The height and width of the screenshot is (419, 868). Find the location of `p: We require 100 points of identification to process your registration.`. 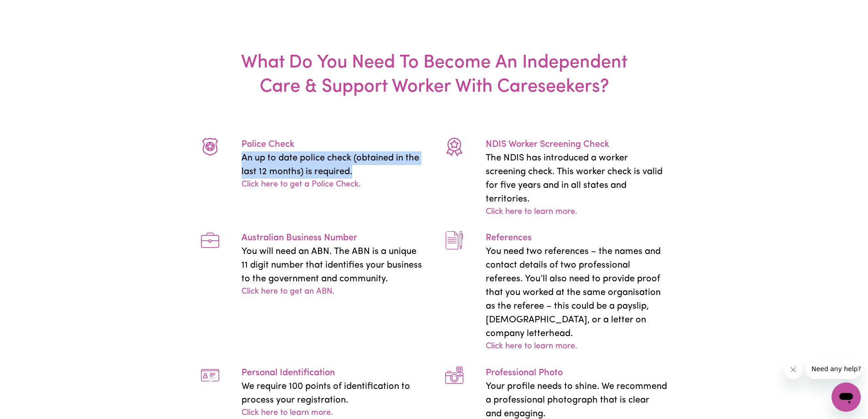

p: We require 100 points of identification to process your registration. is located at coordinates (332, 393).